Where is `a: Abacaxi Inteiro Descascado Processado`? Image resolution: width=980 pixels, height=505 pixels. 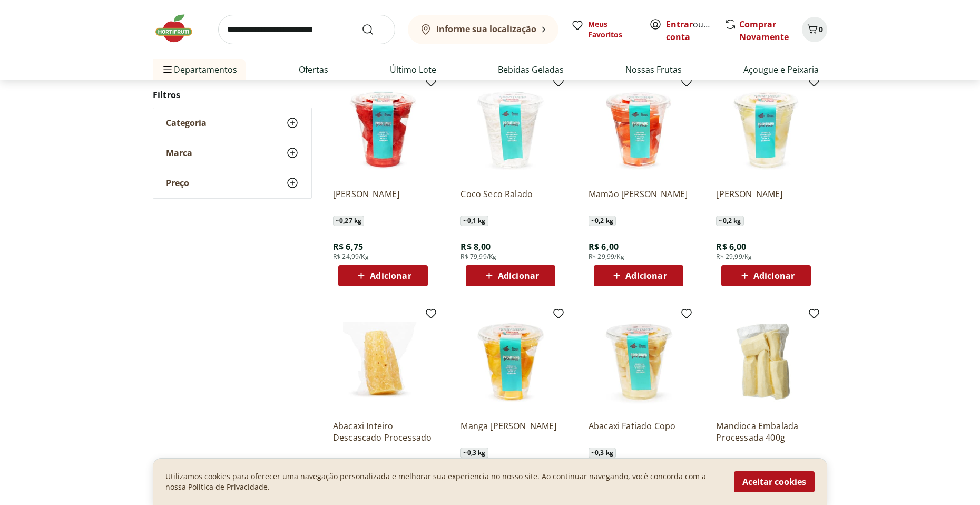
a: Abacaxi Inteiro Descascado Processado is located at coordinates (383, 432).